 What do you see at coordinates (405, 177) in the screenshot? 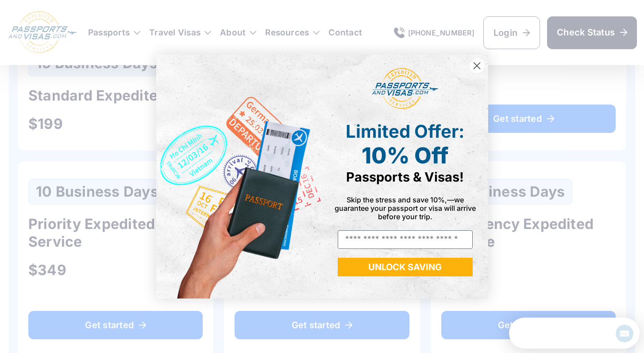
I see `span: Passports & Visas!` at bounding box center [405, 177].